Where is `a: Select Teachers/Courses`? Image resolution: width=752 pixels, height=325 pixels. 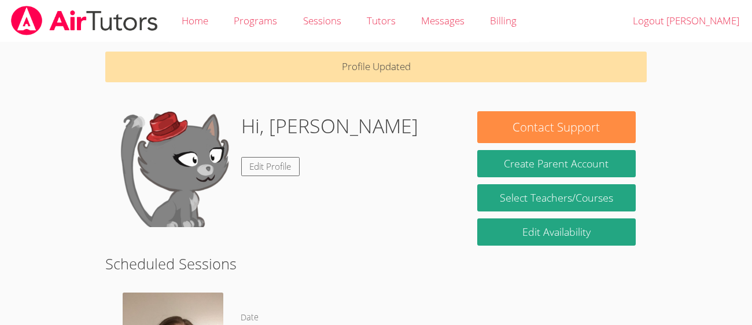 a: Select Teachers/Courses is located at coordinates (557, 197).